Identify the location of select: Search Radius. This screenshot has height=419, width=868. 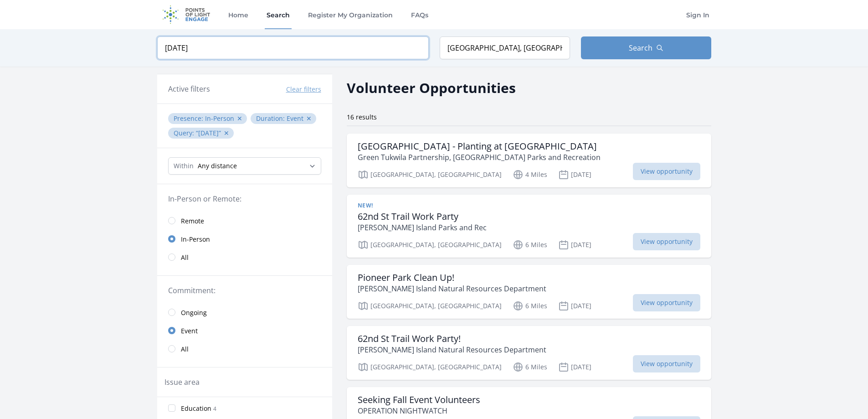
(244, 166).